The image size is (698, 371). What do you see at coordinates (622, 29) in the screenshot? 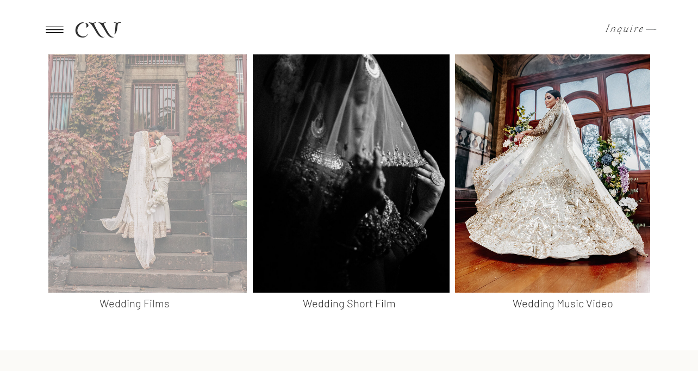
I see `a: Inquire` at bounding box center [622, 29].